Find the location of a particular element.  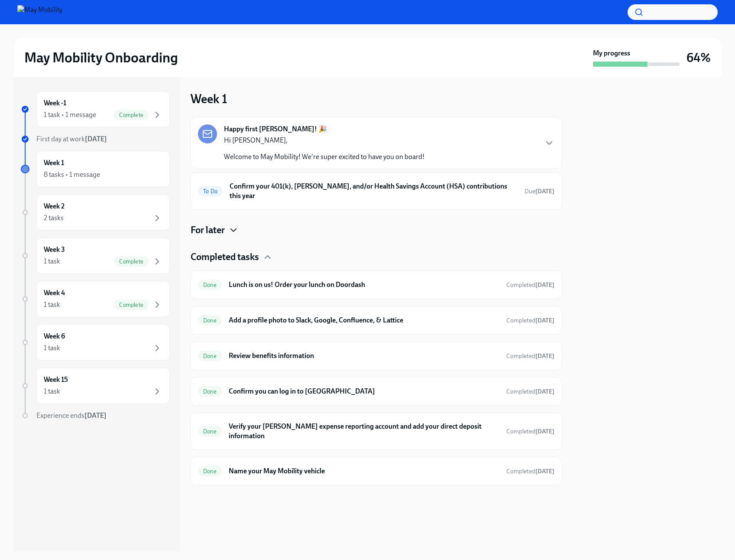

div: 8 tasks • 1 message is located at coordinates (72, 175).